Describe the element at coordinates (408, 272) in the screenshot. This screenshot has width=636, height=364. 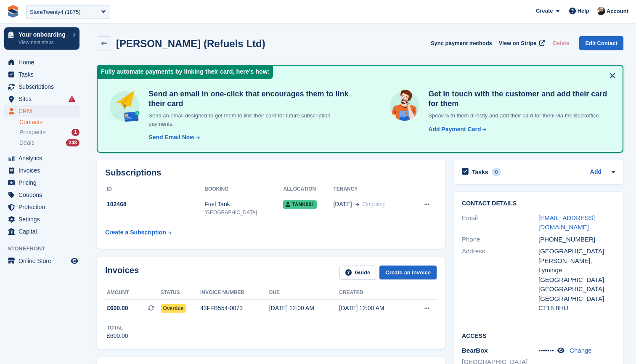
I see `a: Create an Invoice` at that location.